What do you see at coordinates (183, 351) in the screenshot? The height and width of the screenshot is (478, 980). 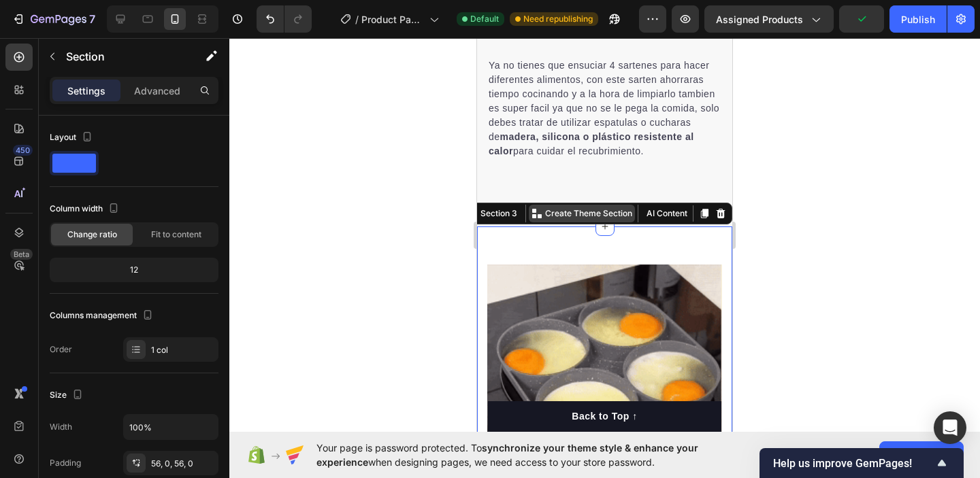 I see `div: 1 col` at bounding box center [183, 351].